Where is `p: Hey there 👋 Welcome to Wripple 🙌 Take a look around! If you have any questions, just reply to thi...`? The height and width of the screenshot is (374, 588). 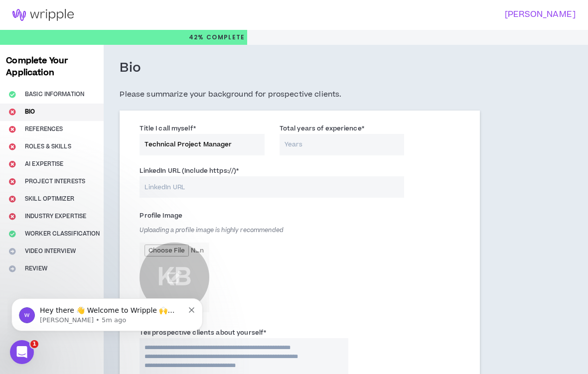 p: Hey there 👋 Welcome to Wripple 🙌 Take a look around! If you have any questions, just reply to thi... is located at coordinates (104, 33).